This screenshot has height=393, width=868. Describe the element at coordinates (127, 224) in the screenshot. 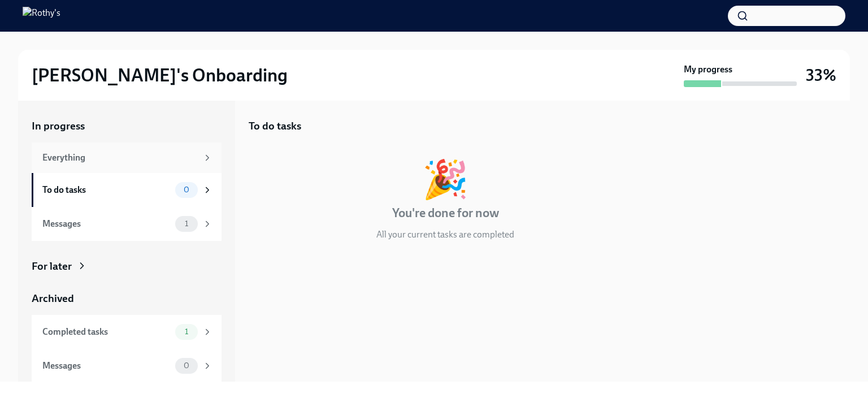

I see `a: Messages1` at that location.